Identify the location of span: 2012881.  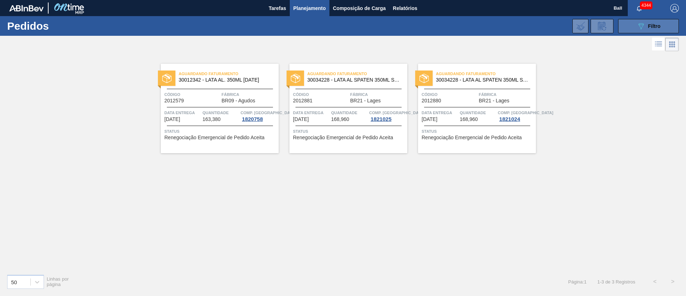
(303, 100).